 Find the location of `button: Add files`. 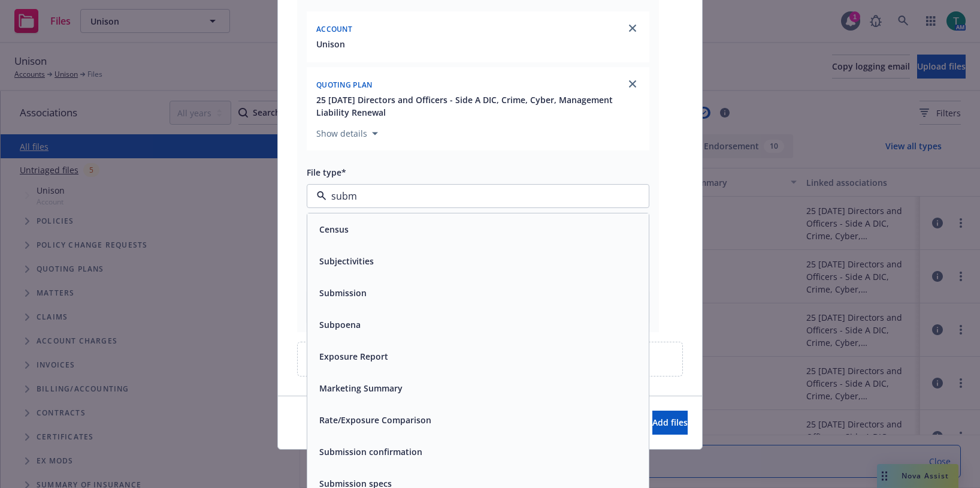

button: Add files is located at coordinates (670, 423).